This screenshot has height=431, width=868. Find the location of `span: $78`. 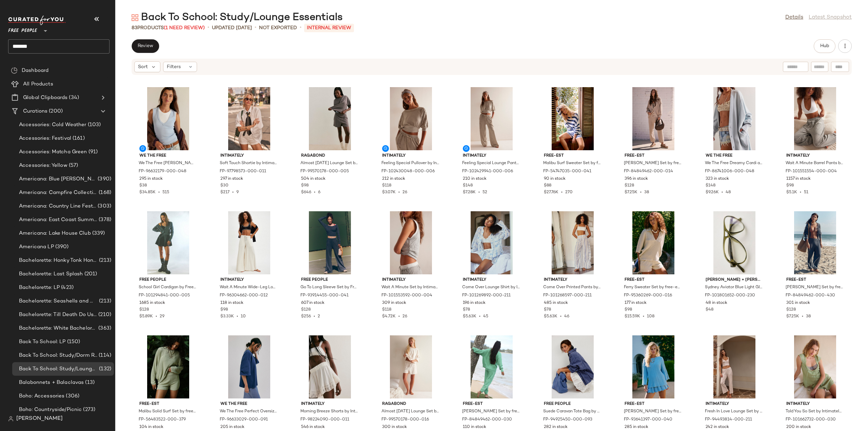

span: $78 is located at coordinates (466, 310).